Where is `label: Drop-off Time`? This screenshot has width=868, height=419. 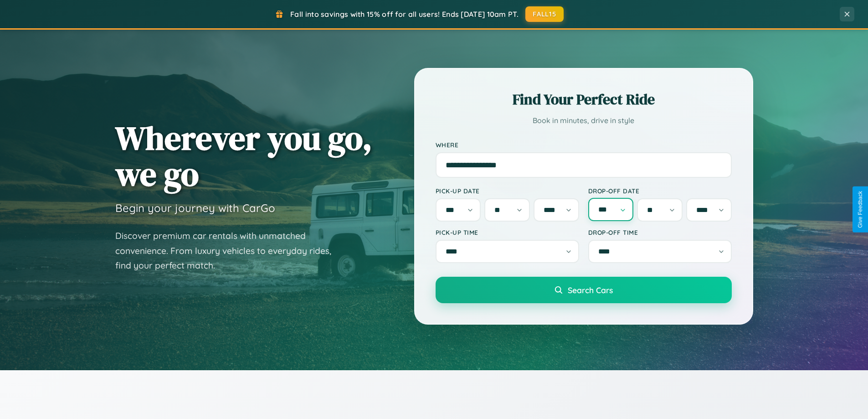 label: Drop-off Time is located at coordinates (660, 232).